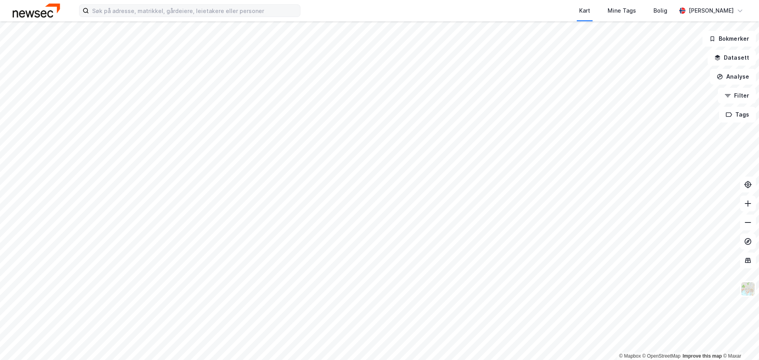  I want to click on button: Tags, so click(737, 115).